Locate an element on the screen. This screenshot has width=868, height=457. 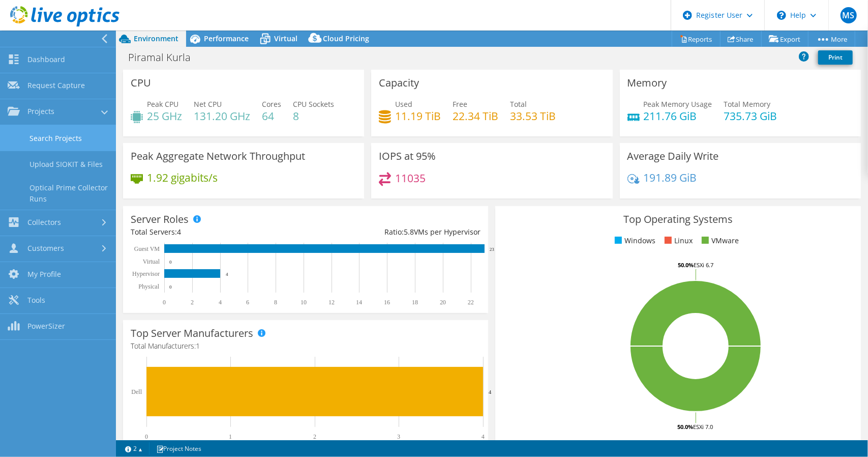
li: VMware is located at coordinates (719, 240).